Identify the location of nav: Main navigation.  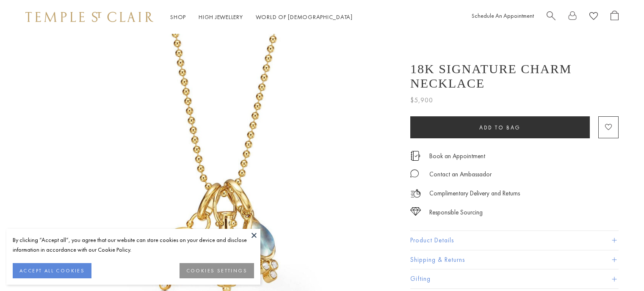
(261, 17).